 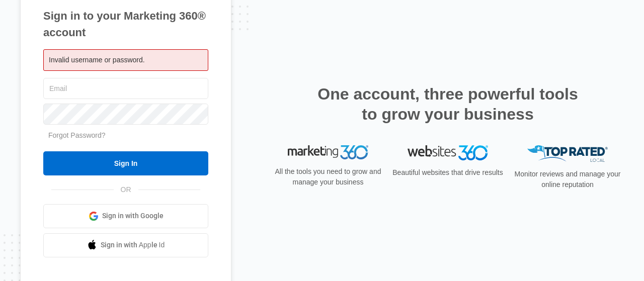 What do you see at coordinates (133, 215) in the screenshot?
I see `span: Sign in with Google` at bounding box center [133, 215].